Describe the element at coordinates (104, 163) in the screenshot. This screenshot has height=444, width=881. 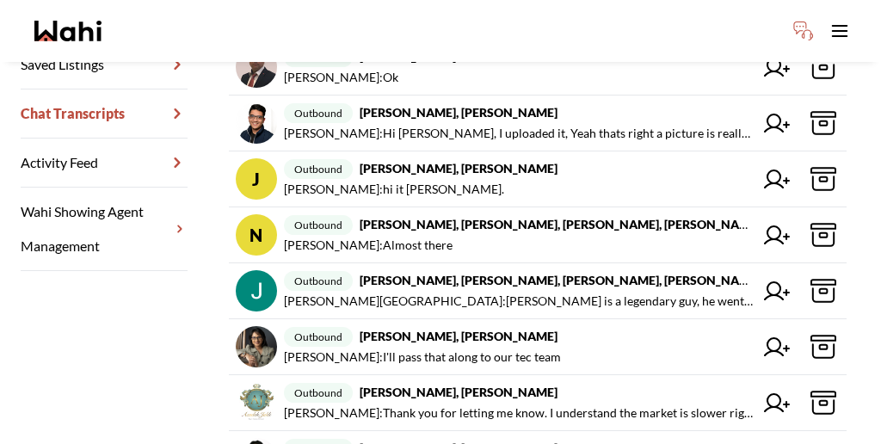
I see `a: Activity Feed` at that location.